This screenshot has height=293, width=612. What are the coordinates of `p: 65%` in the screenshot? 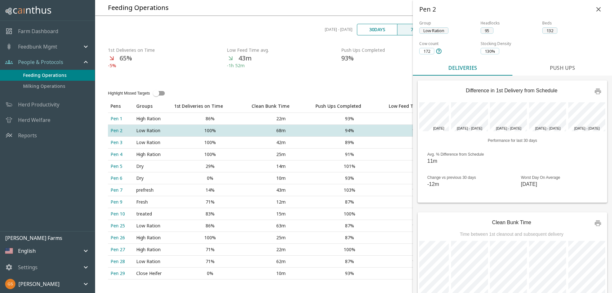 It's located at (126, 57).